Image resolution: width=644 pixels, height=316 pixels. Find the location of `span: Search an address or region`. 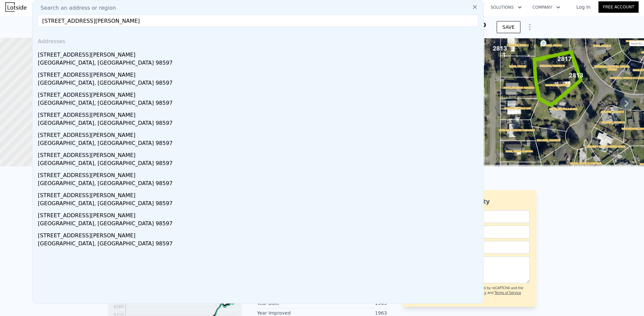

span: Search an address or region is located at coordinates (75, 8).